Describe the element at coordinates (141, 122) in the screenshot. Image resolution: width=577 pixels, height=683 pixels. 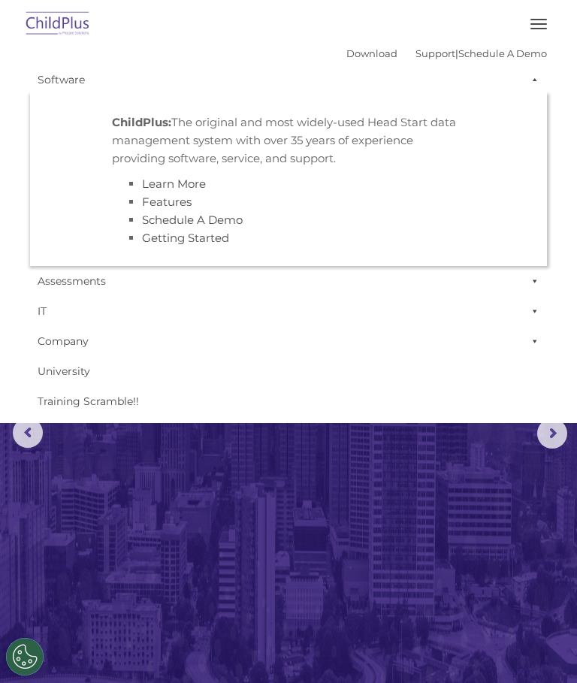
I see `strong: ChildPlus:` at that location.